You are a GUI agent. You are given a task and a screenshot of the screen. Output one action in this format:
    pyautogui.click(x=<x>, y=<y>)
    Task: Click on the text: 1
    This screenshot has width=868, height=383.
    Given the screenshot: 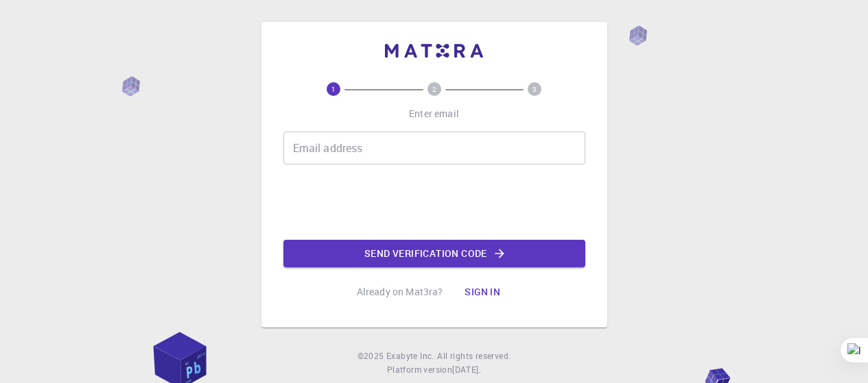 What is the action you would take?
    pyautogui.click(x=333, y=89)
    